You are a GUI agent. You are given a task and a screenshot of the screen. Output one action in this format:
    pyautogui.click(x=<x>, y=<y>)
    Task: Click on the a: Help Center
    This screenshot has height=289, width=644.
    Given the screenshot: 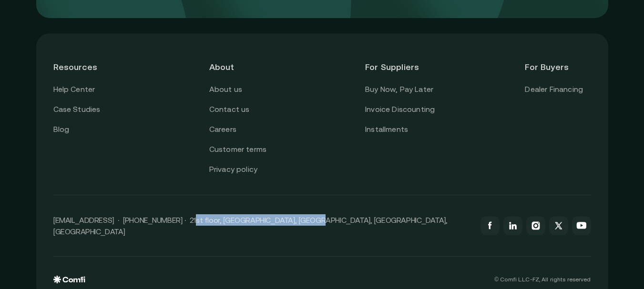 What is the action you would take?
    pyautogui.click(x=74, y=90)
    